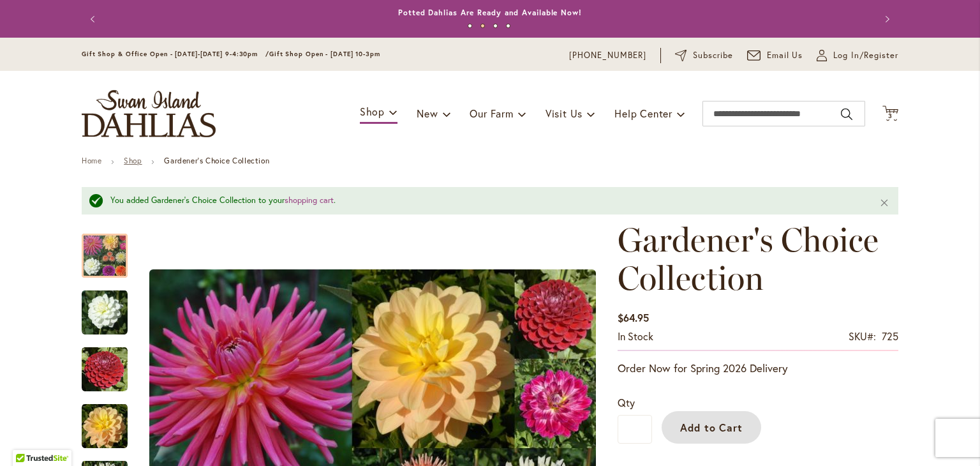 This screenshot has height=466, width=980. What do you see at coordinates (483, 26) in the screenshot?
I see `button: 2 of 4` at bounding box center [483, 26].